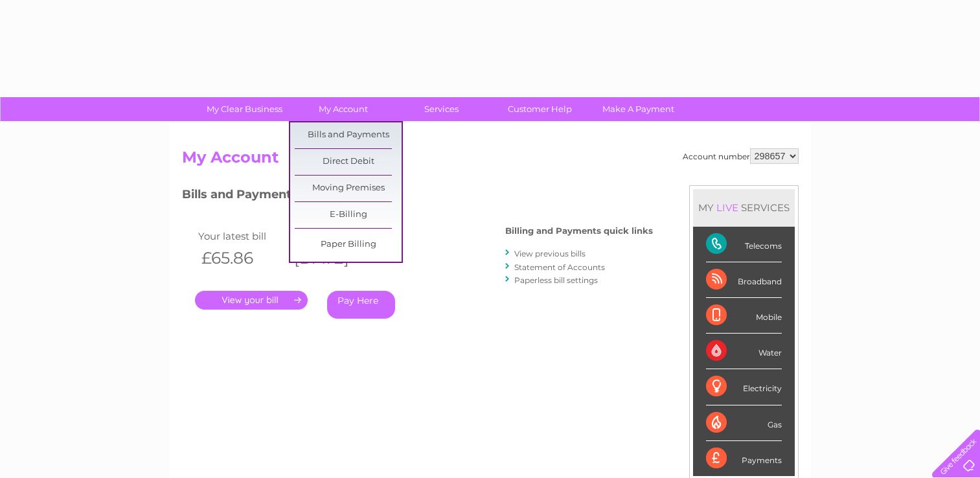  Describe the element at coordinates (743, 386) in the screenshot. I see `div: Electricity` at that location.